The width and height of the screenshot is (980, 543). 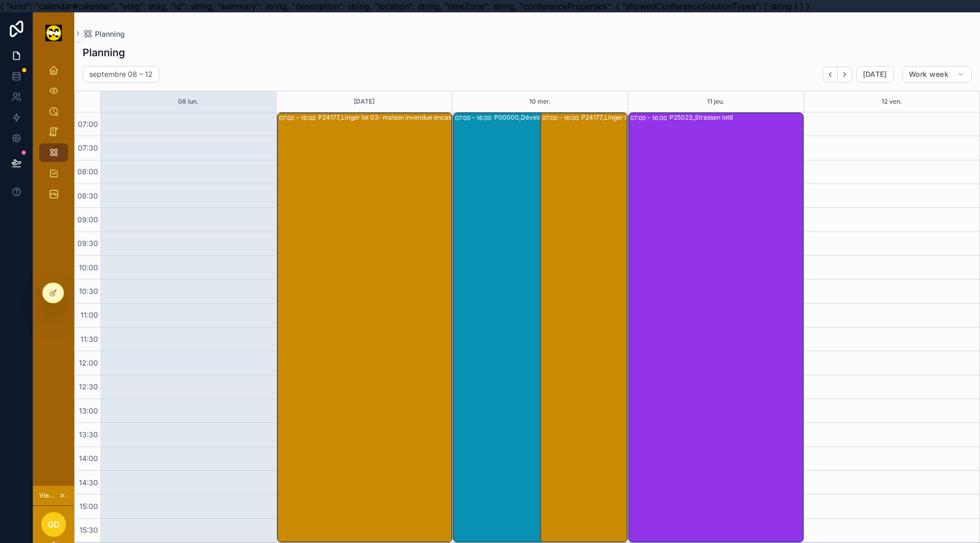 What do you see at coordinates (103, 52) in the screenshot?
I see `h1: Planning` at bounding box center [103, 52].